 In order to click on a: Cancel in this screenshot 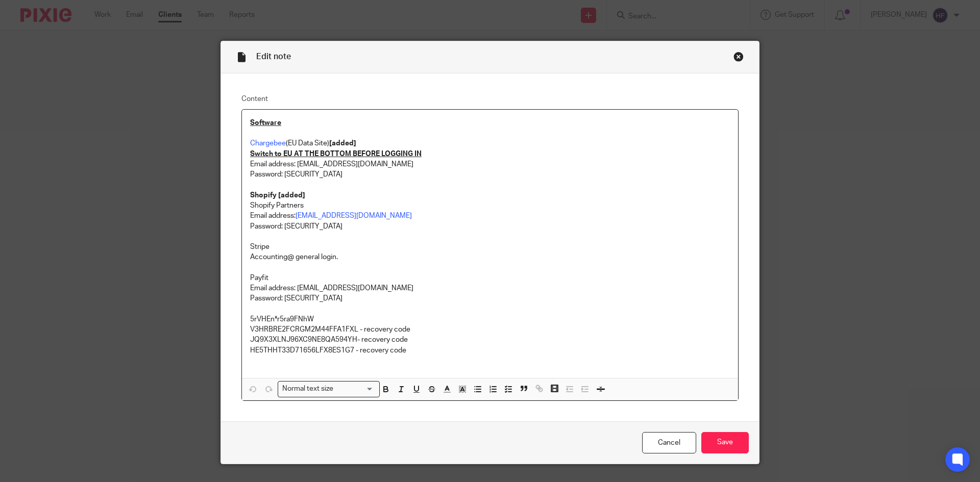, I will do `click(669, 443)`.